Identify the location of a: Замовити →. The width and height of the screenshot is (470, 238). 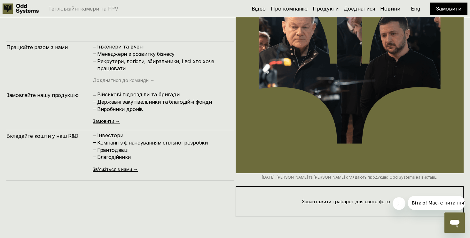
(106, 121).